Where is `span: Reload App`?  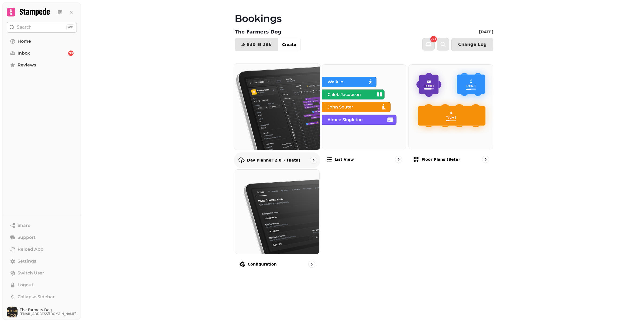
span: Reload App is located at coordinates (30, 249).